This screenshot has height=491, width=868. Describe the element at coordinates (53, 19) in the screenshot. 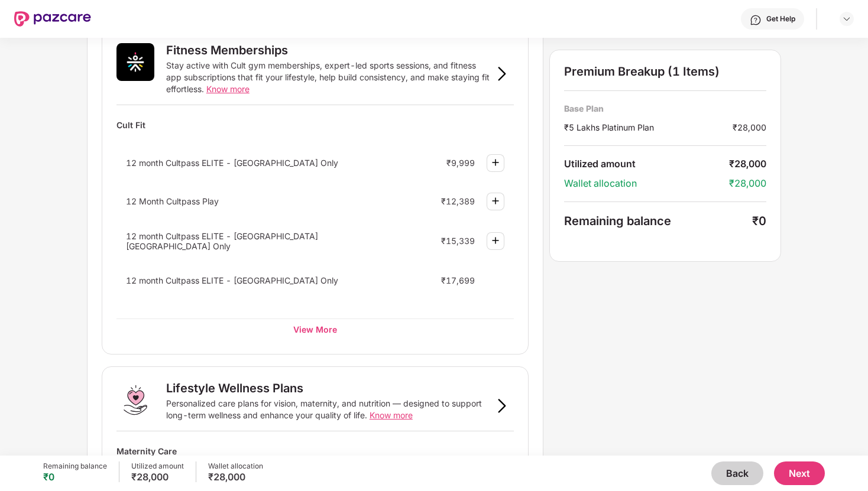

I see `img: New Pazcare Logo` at that location.